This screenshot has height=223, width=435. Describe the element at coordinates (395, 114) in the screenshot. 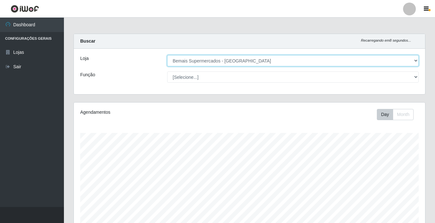

I see `div: First group` at that location.